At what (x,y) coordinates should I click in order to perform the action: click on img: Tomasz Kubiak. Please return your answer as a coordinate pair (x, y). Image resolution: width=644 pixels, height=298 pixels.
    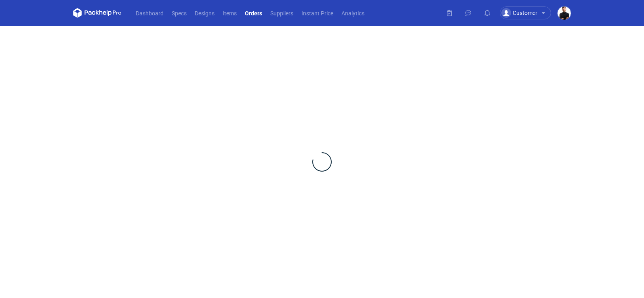
    Looking at the image, I should click on (564, 13).